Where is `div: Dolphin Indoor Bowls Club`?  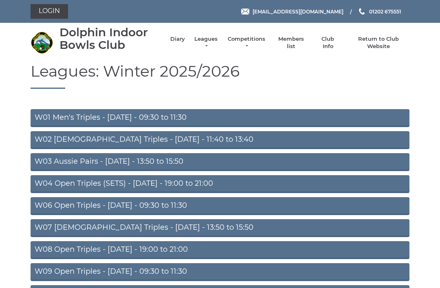 div: Dolphin Indoor Bowls Club is located at coordinates (111, 39).